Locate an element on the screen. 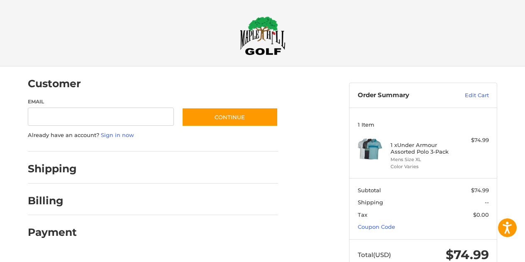 The image size is (525, 262). h2: Customer is located at coordinates (54, 83).